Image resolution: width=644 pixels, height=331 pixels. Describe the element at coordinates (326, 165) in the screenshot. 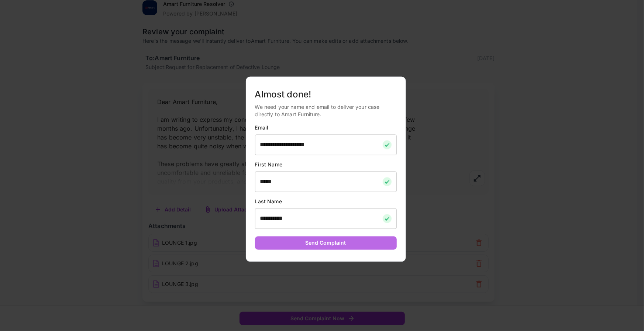

I see `p: First Name` at that location.